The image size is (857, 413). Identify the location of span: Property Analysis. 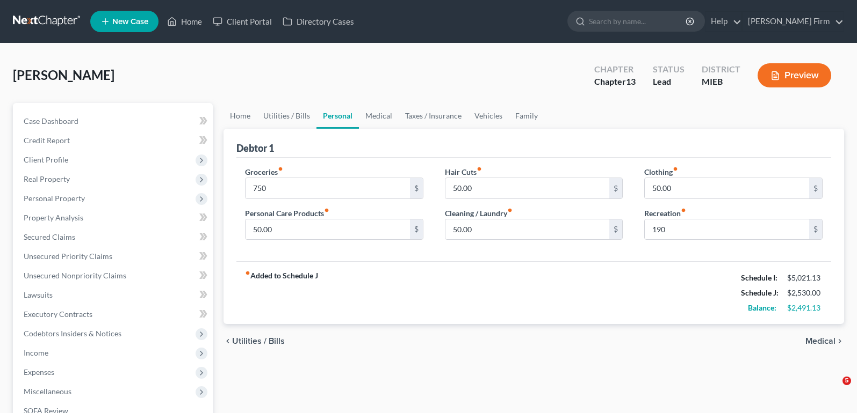
(53, 217).